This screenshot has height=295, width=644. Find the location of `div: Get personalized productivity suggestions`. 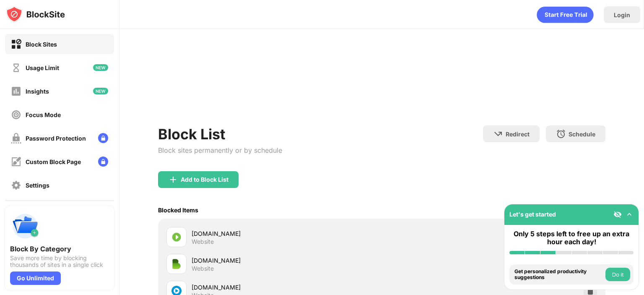

div: Get personalized productivity suggestions is located at coordinates (559, 274).